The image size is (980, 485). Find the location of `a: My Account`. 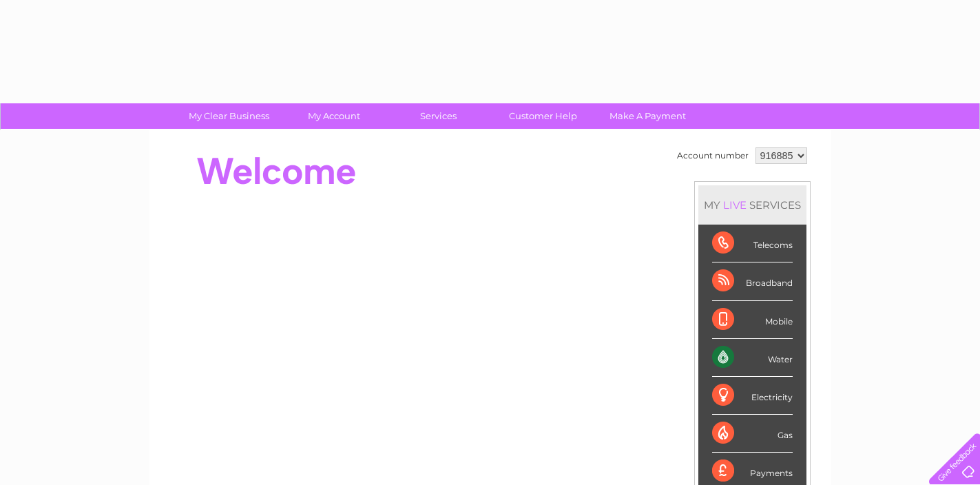

a: My Account is located at coordinates (334, 116).